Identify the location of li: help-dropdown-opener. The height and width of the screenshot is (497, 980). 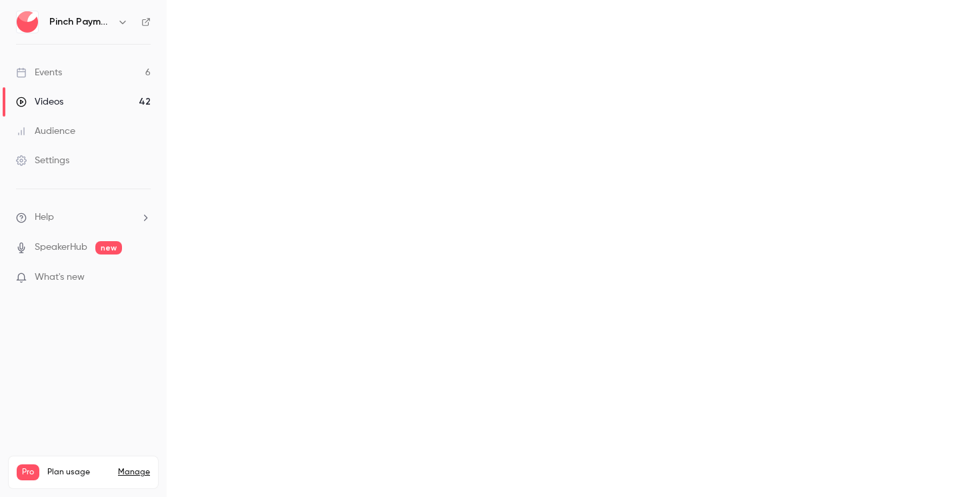
(83, 217).